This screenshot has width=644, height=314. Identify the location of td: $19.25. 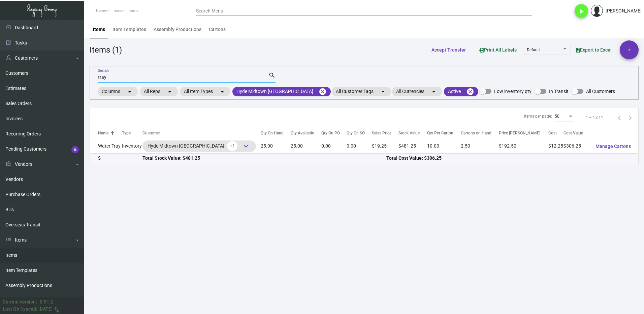
(385, 146).